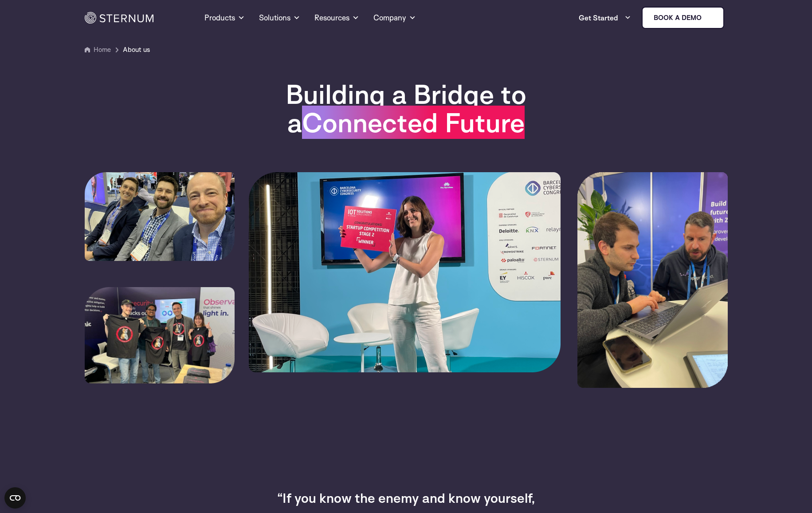 The height and width of the screenshot is (513, 812). I want to click on img: sternum iot, so click(709, 18).